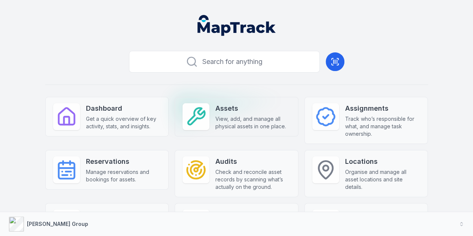 Image resolution: width=473 pixels, height=236 pixels. What do you see at coordinates (383, 126) in the screenshot?
I see `span: Track who’s responsible for what, and manage task ownership.` at bounding box center [383, 126].